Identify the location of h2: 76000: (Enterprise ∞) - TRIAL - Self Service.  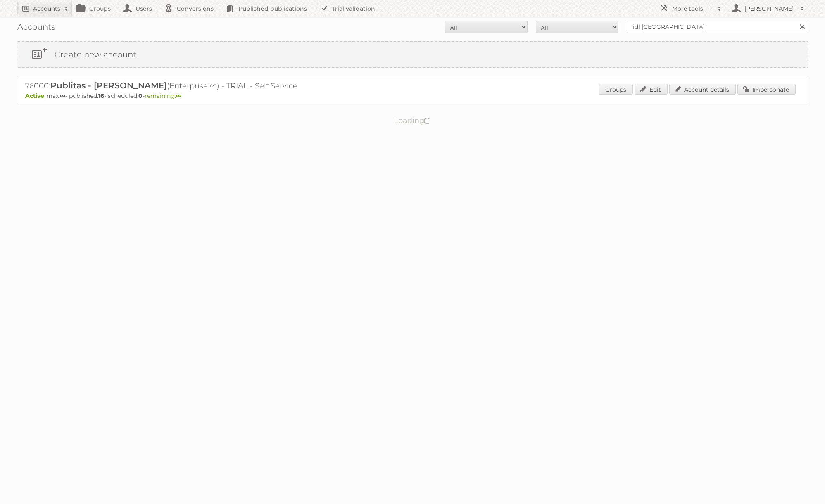
(170, 86).